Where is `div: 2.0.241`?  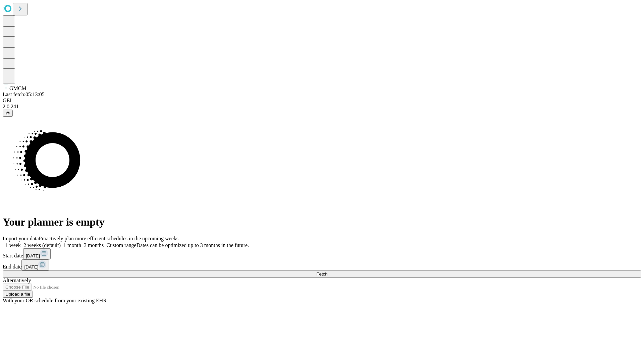
div: 2.0.241 is located at coordinates (322, 107).